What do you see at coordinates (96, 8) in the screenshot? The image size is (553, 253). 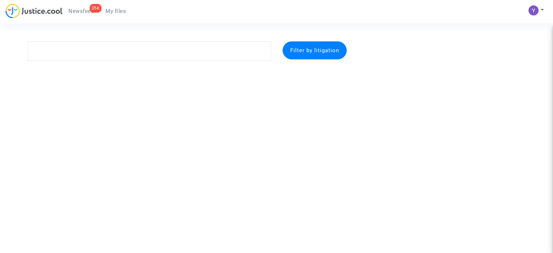 I see `div: 35K` at bounding box center [96, 8].